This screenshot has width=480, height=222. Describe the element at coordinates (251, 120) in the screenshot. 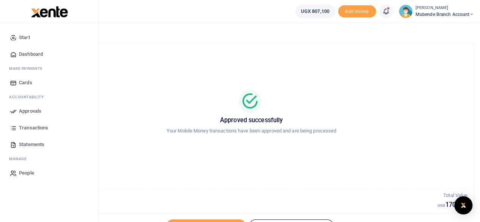

I see `h5: Approved successfully` at that location.